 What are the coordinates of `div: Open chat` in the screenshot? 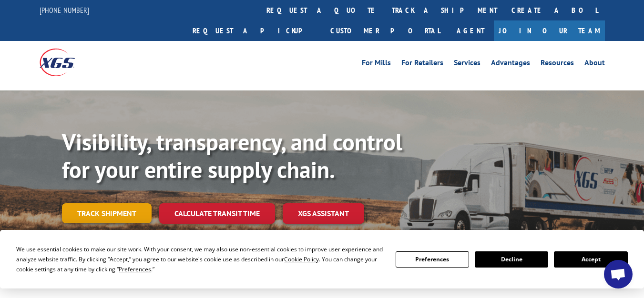 It's located at (618, 274).